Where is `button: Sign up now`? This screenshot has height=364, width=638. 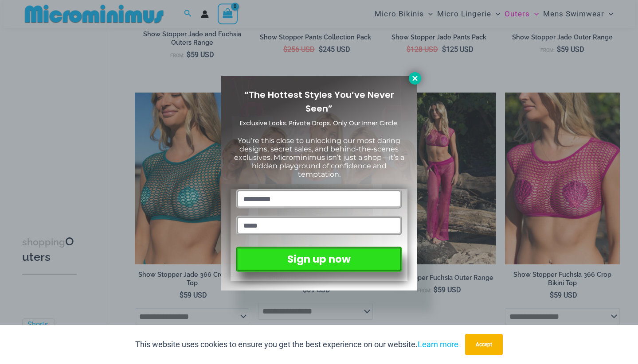
button: Sign up now is located at coordinates (319, 259).